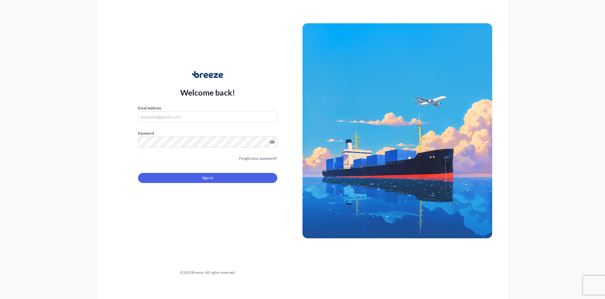 This screenshot has height=299, width=605. What do you see at coordinates (208, 134) in the screenshot?
I see `label: Password` at bounding box center [208, 134].